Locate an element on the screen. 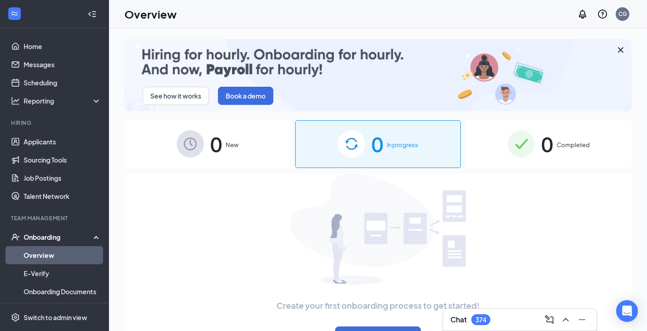 This screenshot has height=331, width=647. div: CG is located at coordinates (622, 14).